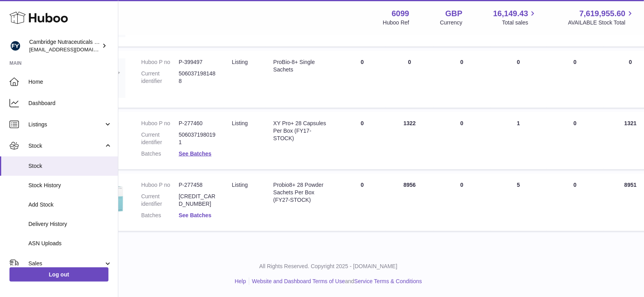 Image resolution: width=644 pixels, height=297 pixels. Describe the element at coordinates (400, 13) in the screenshot. I see `strong: 6099` at that location.